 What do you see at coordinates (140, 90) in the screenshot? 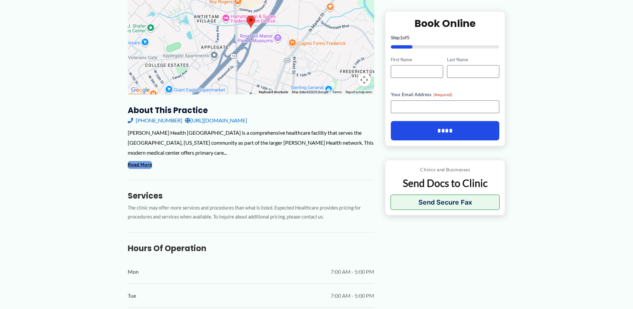
I see `a: Open this area in Google Maps (opens a new window)` at bounding box center [140, 90].